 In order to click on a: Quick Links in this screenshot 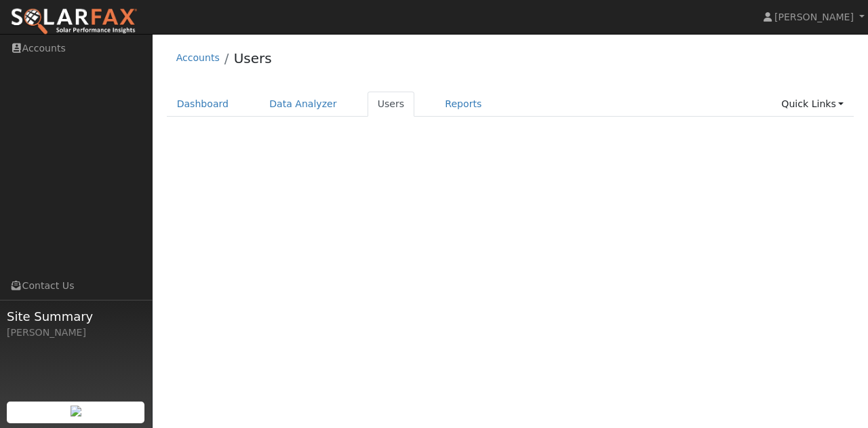, I will do `click(813, 104)`.